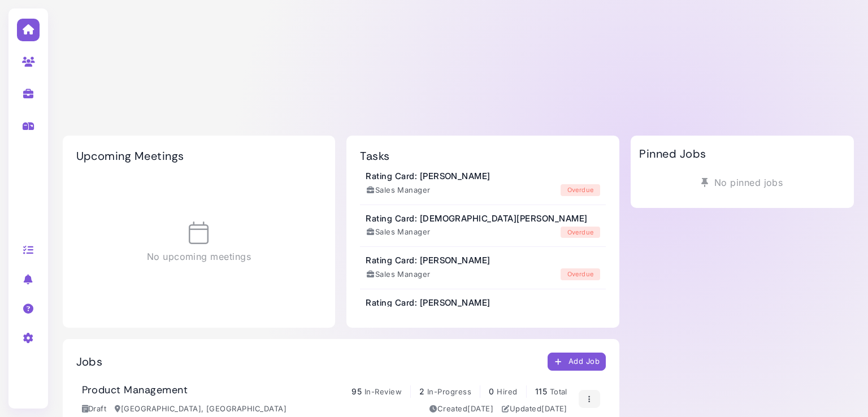  What do you see at coordinates (507, 392) in the screenshot?
I see `span: Hired` at bounding box center [507, 392].